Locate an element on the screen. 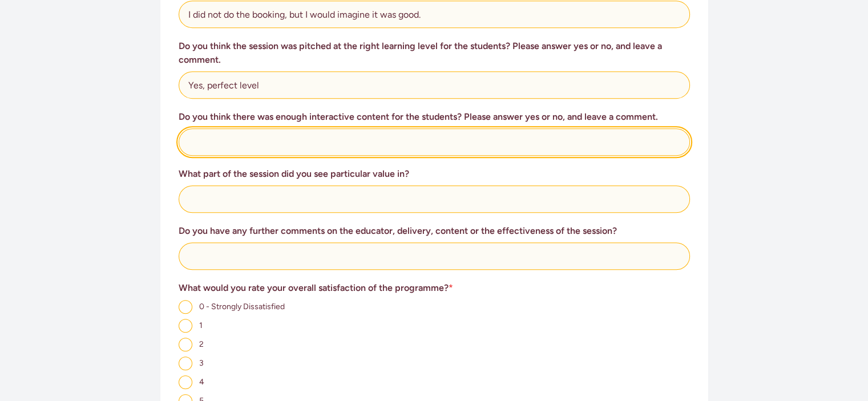 This screenshot has width=868, height=401. h3: Do you think there was enough interactive content for the students? Please answer yes or no, and ... is located at coordinates (434, 117).